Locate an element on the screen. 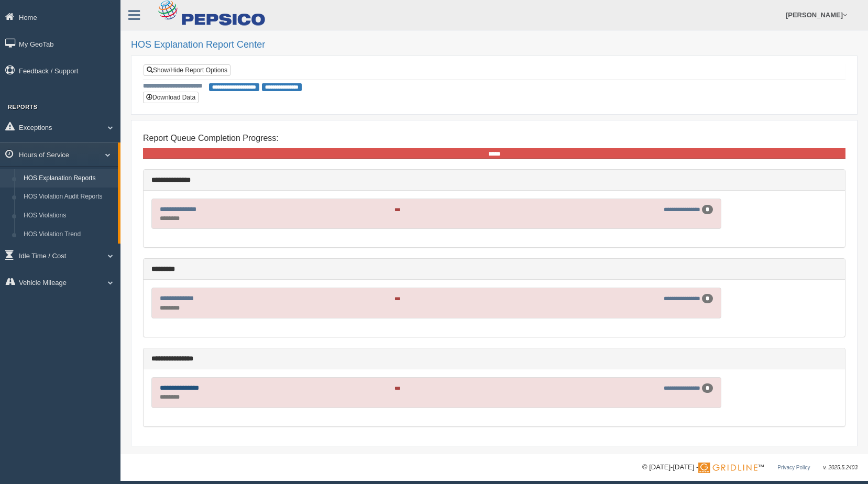 Image resolution: width=868 pixels, height=484 pixels. a: HOS Violations is located at coordinates (68, 215).